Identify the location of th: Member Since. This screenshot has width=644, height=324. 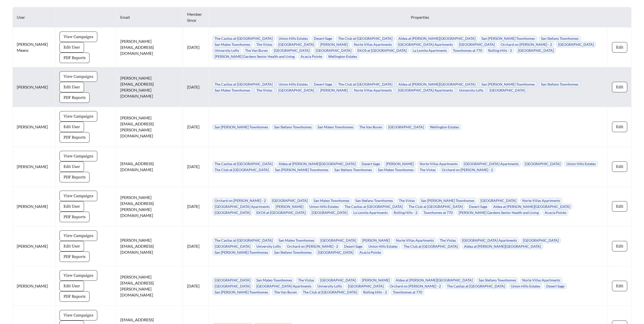
(196, 17).